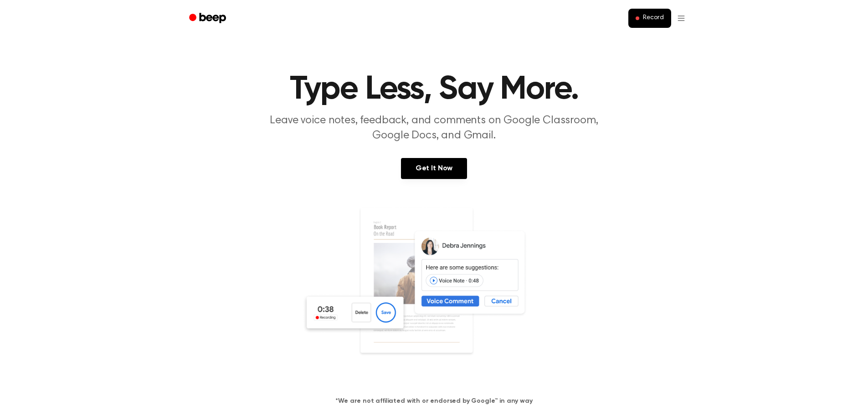  What do you see at coordinates (434, 169) in the screenshot?
I see `a: Get It Now` at bounding box center [434, 169].